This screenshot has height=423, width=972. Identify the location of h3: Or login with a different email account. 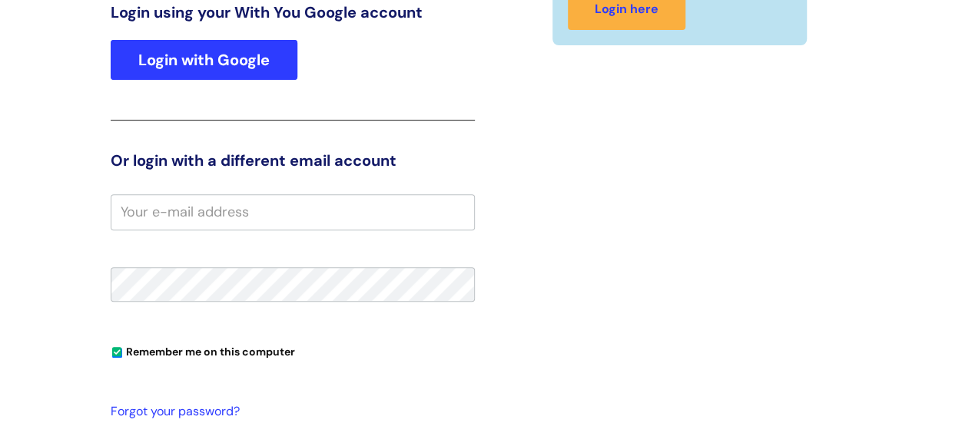
(293, 161).